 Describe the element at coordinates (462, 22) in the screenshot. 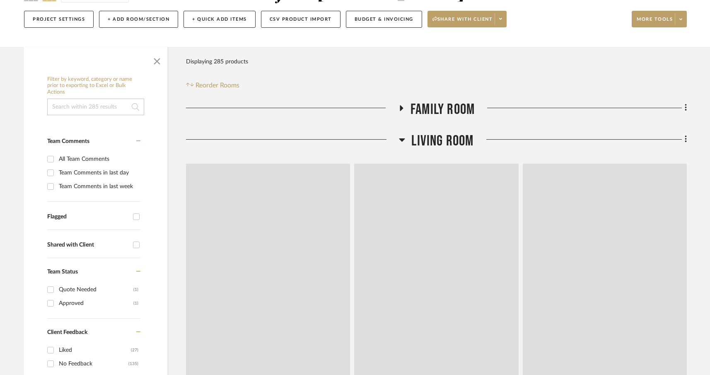

I see `span: Share with client` at that location.